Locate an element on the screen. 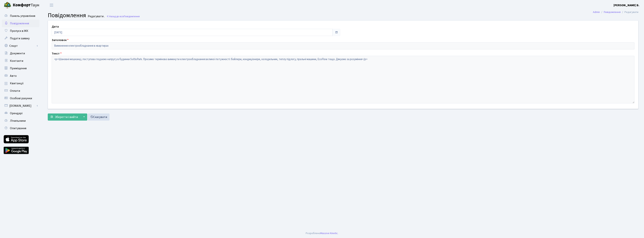  label: Дата is located at coordinates (55, 26).